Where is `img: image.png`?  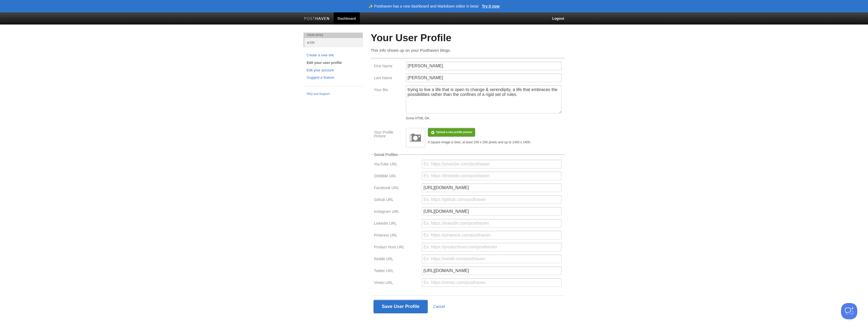 img: image.png is located at coordinates (416, 137).